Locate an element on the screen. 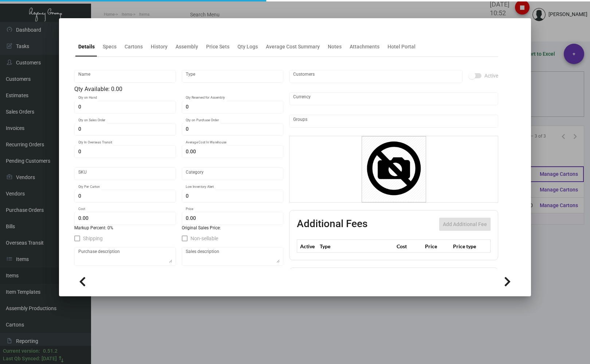 The image size is (590, 364). button: Add Additional Fee is located at coordinates (465, 224).